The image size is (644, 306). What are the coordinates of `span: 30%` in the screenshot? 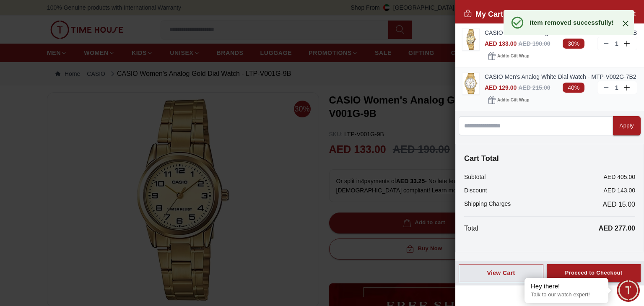 It's located at (573, 43).